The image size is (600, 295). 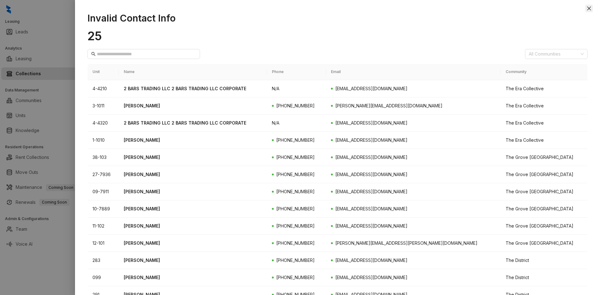 I want to click on td: 10-7889, so click(x=103, y=209).